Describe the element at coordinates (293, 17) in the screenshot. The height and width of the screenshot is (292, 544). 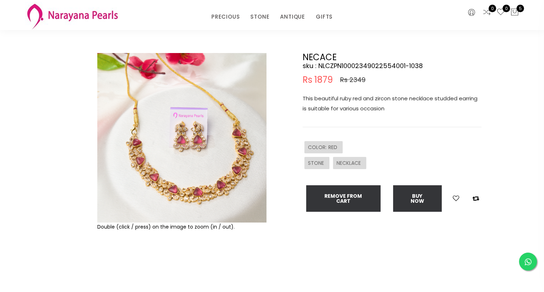
I see `a: ANTIQUE` at that location.